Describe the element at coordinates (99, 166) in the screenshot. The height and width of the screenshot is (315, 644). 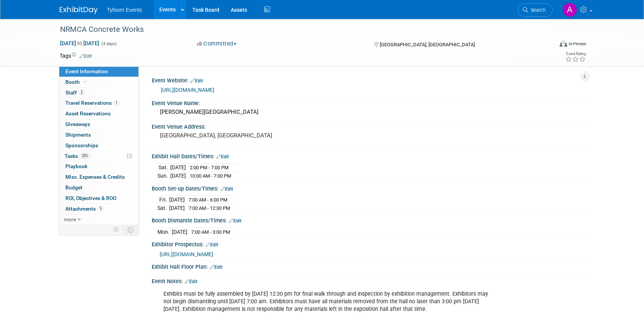
I see `a: Playbook` at that location.